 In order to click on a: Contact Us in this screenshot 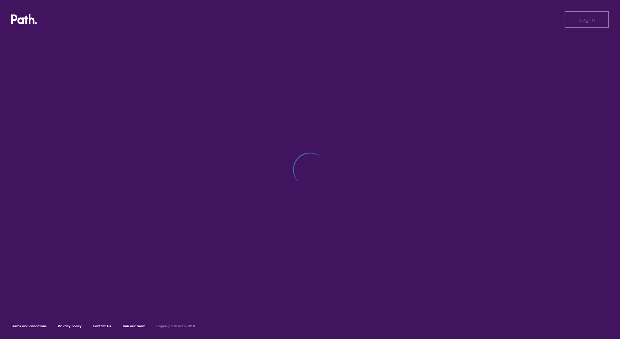, I will do `click(102, 326)`.